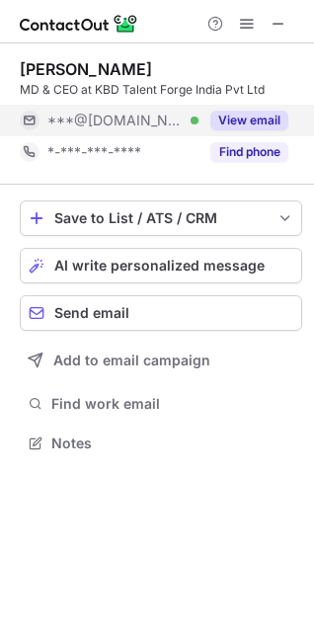 This screenshot has height=630, width=314. What do you see at coordinates (173, 443) in the screenshot?
I see `span: Notes` at bounding box center [173, 443].